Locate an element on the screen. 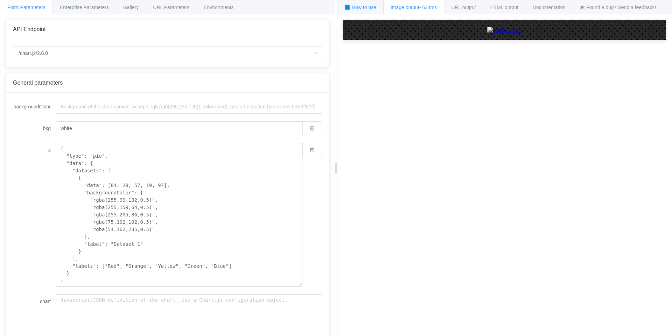 The image size is (672, 336). span: Form Parameters is located at coordinates (26, 7).